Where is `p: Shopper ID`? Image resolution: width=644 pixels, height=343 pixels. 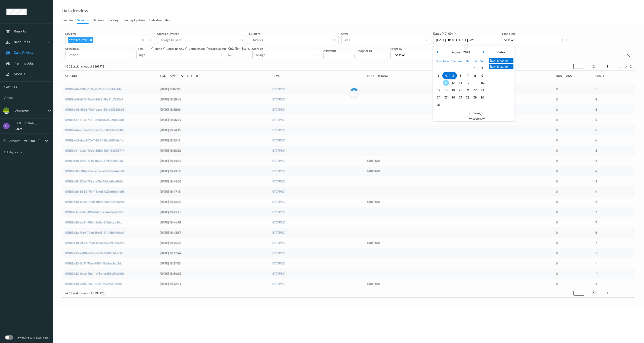 p: Shopper ID is located at coordinates (373, 51).